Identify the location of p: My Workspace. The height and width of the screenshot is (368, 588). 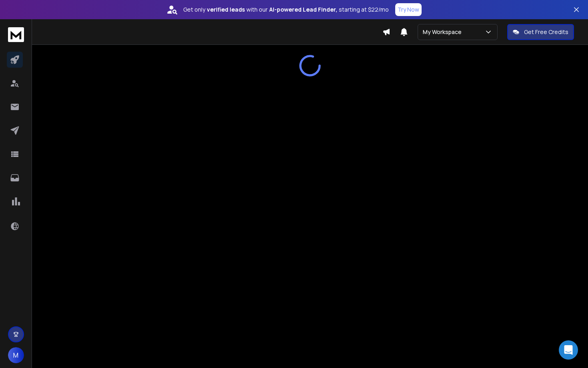
(444, 32).